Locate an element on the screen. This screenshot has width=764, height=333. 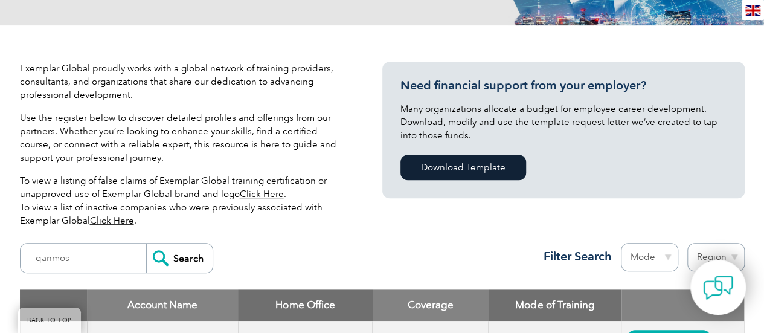
th: Mode of Training: activate to sort column ascending is located at coordinates (555, 305).